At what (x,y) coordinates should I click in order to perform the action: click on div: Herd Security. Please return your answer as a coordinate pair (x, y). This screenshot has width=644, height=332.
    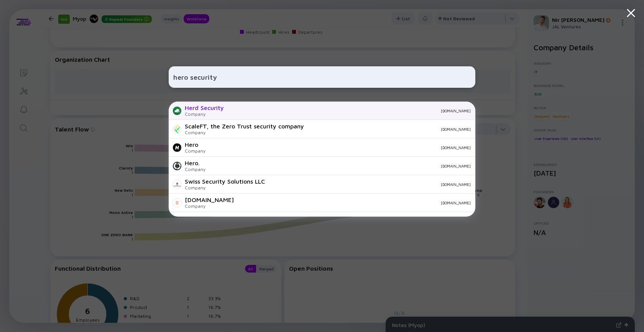
    Looking at the image, I should click on (204, 108).